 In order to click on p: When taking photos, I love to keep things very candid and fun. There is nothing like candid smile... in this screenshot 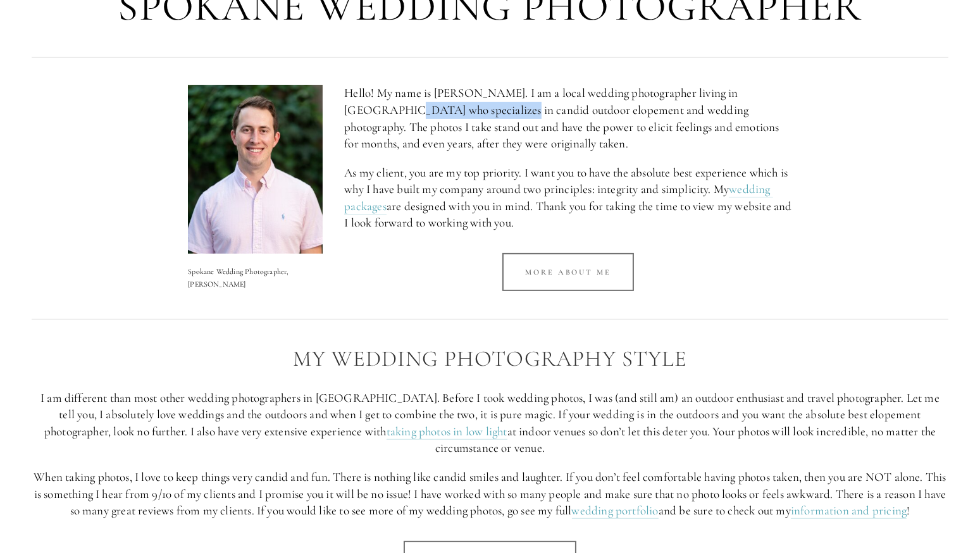, I will do `click(490, 494)`.